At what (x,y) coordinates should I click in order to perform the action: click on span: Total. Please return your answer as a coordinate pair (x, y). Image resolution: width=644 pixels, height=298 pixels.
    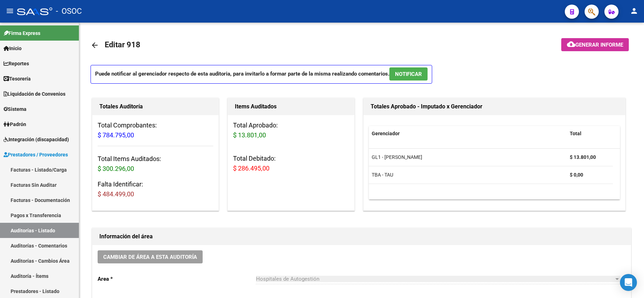
    Looking at the image, I should click on (575, 133).